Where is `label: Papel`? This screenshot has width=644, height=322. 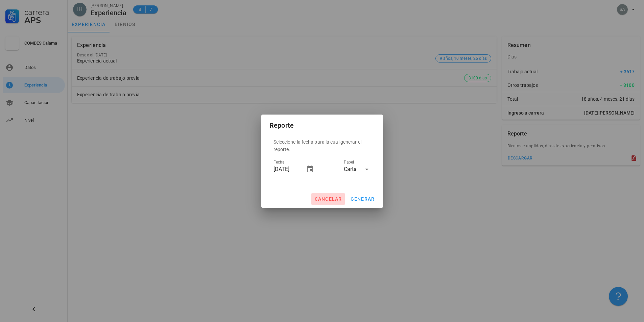
label: Papel is located at coordinates (349, 162).